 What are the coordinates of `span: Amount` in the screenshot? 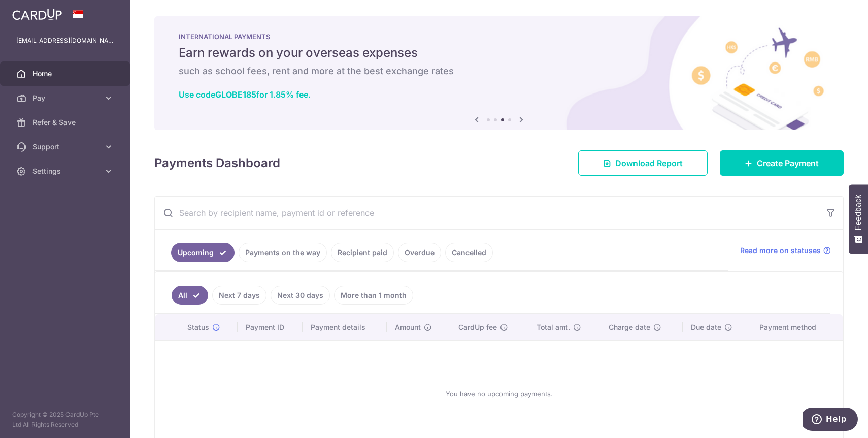 It's located at (407, 327).